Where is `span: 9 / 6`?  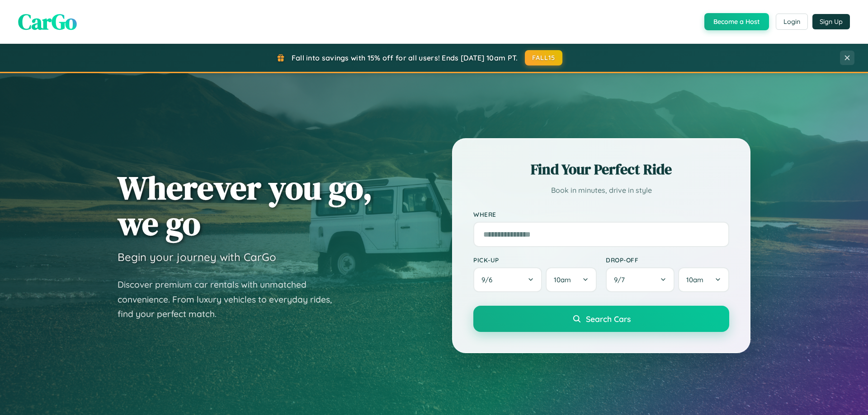 span: 9 / 6 is located at coordinates (489, 280).